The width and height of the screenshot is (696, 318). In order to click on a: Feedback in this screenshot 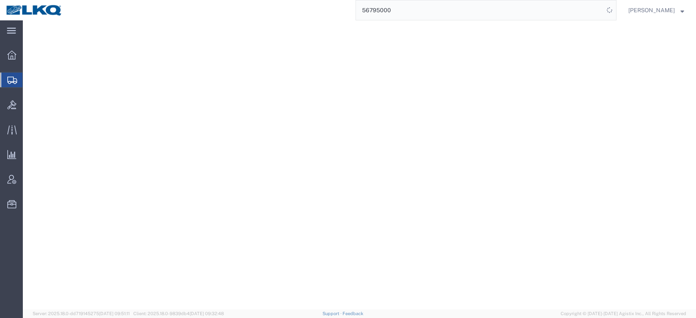, I will do `click(353, 314)`.